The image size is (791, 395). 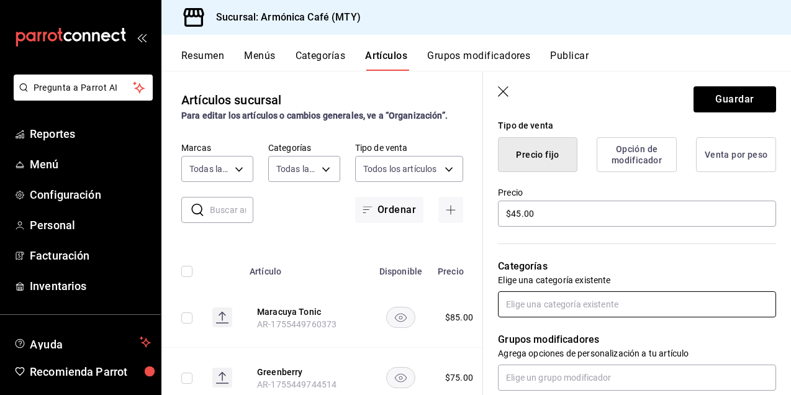 What do you see at coordinates (83, 88) in the screenshot?
I see `span: Pregunta a Parrot AI` at bounding box center [83, 88].